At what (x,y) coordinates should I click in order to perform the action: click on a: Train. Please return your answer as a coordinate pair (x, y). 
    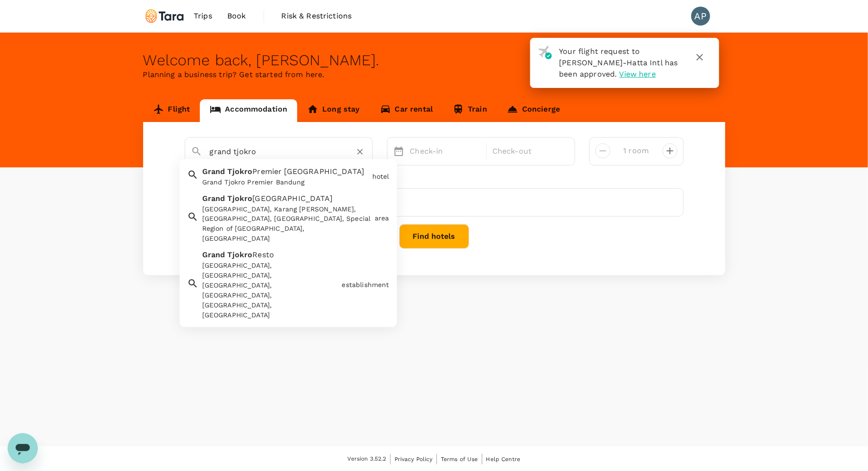
    Looking at the image, I should click on (469, 111).